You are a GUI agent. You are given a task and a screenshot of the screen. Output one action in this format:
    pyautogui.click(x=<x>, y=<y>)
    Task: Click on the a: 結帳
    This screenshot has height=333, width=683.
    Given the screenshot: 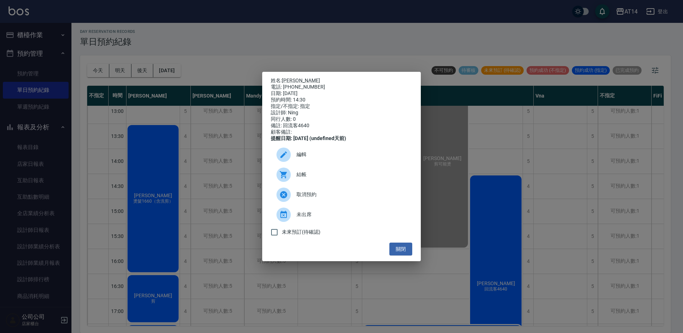 What is the action you would take?
    pyautogui.click(x=342, y=175)
    